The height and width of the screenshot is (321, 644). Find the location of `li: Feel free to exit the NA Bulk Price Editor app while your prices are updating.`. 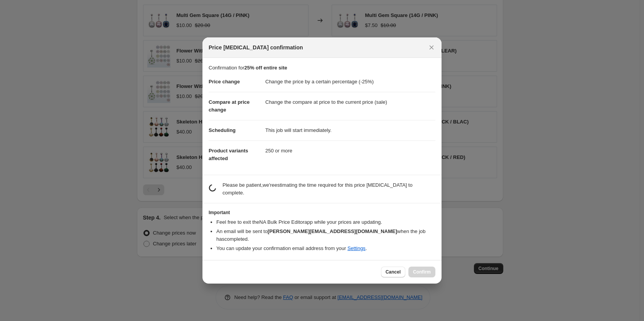

li: Feel free to exit the NA Bulk Price Editor app while your prices are updating. is located at coordinates (326, 222).